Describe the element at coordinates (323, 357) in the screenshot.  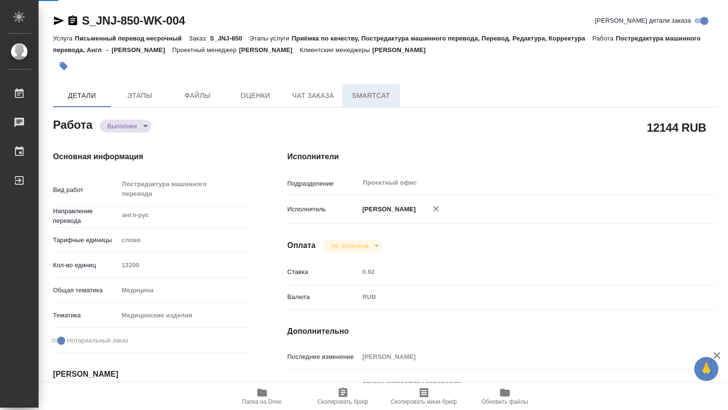
I see `p: Последнее изменение` at that location.